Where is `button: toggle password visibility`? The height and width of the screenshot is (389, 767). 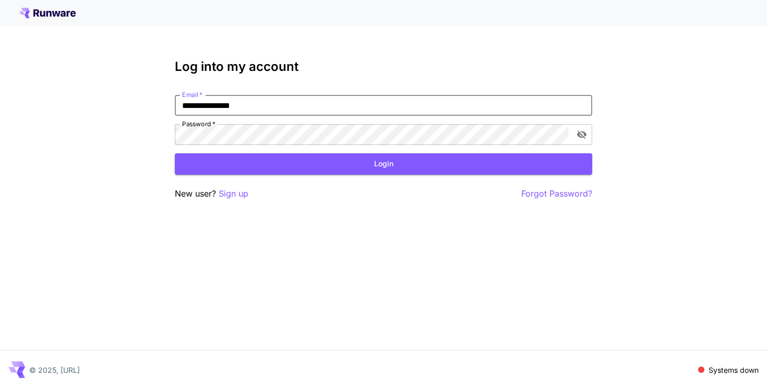
button: toggle password visibility is located at coordinates (582, 135).